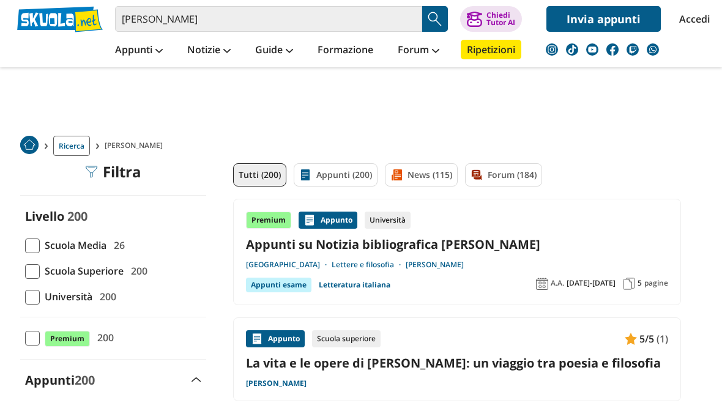 The height and width of the screenshot is (403, 722). Describe the element at coordinates (117, 245) in the screenshot. I see `span: 26` at that location.